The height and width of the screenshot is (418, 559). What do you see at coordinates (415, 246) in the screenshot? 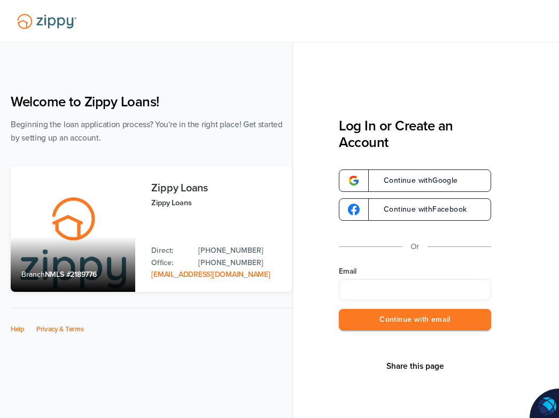
I see `p: Or` at bounding box center [415, 246].